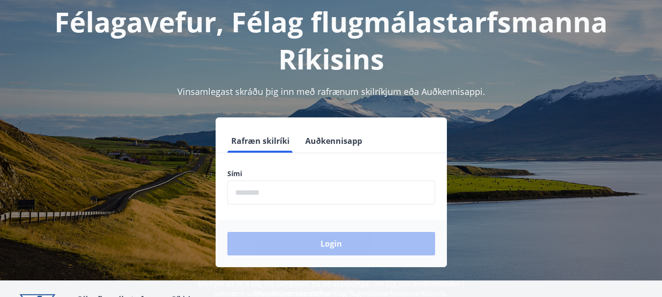 This screenshot has width=662, height=297. What do you see at coordinates (331, 174) in the screenshot?
I see `label: Sími` at bounding box center [331, 174].